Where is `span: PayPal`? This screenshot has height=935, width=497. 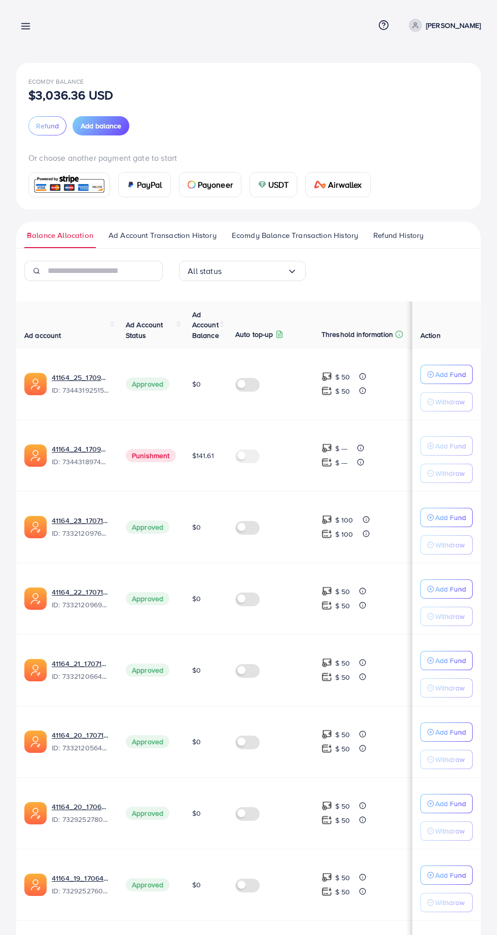
span: PayPal is located at coordinates (150, 185).